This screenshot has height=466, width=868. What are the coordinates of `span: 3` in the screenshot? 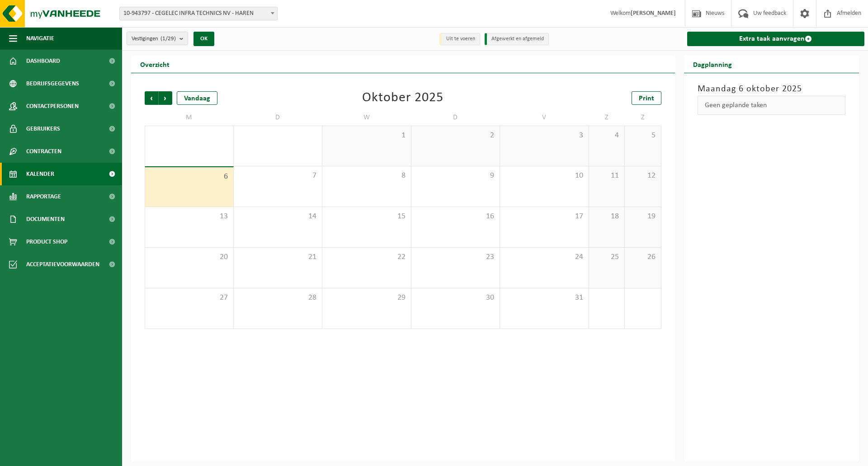 It's located at (545, 135).